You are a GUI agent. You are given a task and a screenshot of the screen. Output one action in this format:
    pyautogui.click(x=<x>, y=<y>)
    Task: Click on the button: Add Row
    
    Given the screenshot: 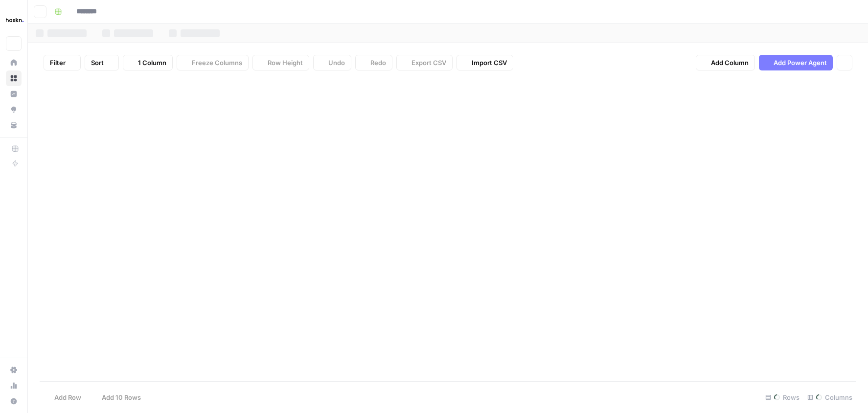 What is the action you would take?
    pyautogui.click(x=63, y=398)
    